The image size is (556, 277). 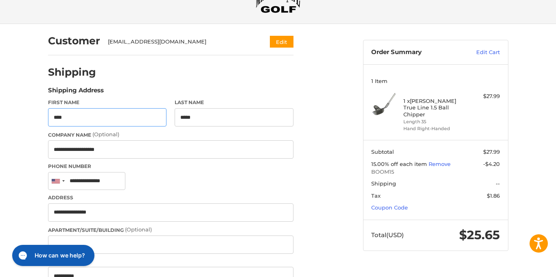 I want to click on span: Shipping, so click(x=383, y=183).